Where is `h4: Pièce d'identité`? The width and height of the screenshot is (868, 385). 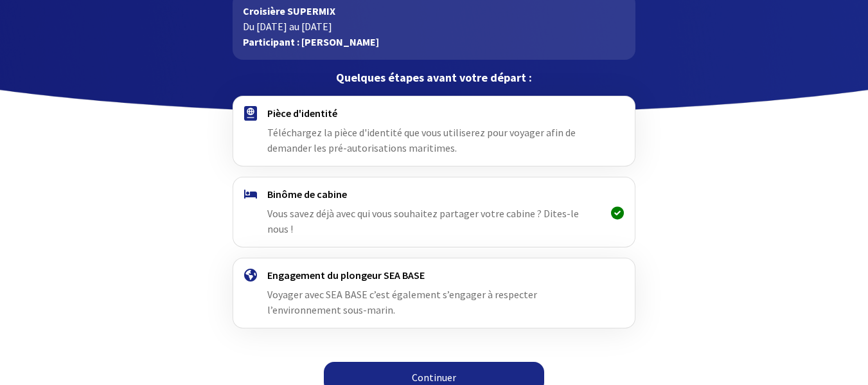
h4: Pièce d'identité is located at coordinates (433, 113).